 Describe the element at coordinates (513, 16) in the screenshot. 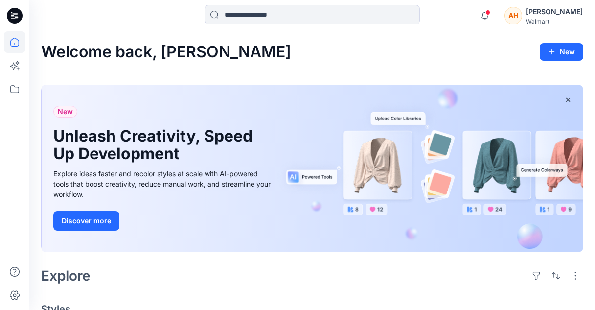

I see `div: AH` at that location.